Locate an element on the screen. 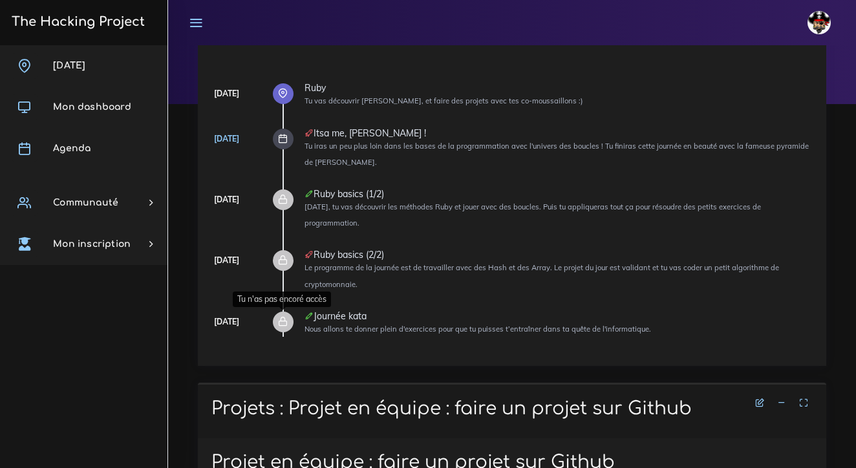  h3: The Hacking Project is located at coordinates (76, 22).